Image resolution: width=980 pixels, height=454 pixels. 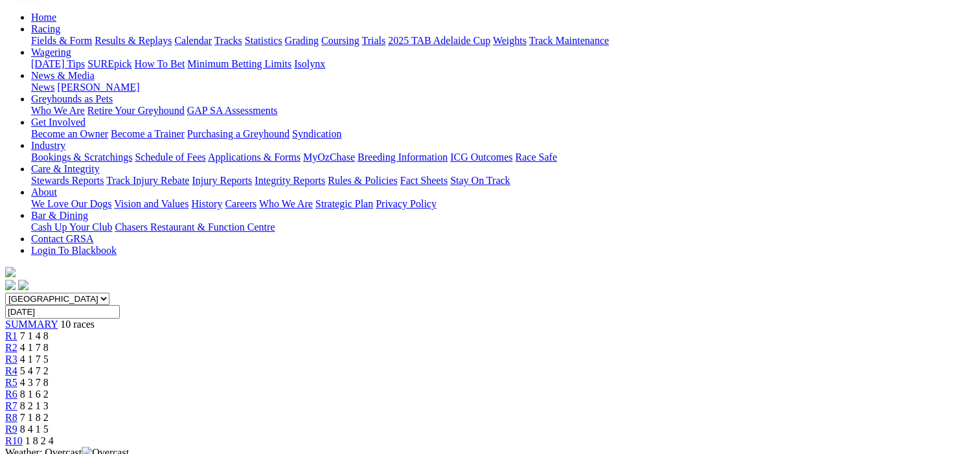 I want to click on a: News, so click(x=43, y=87).